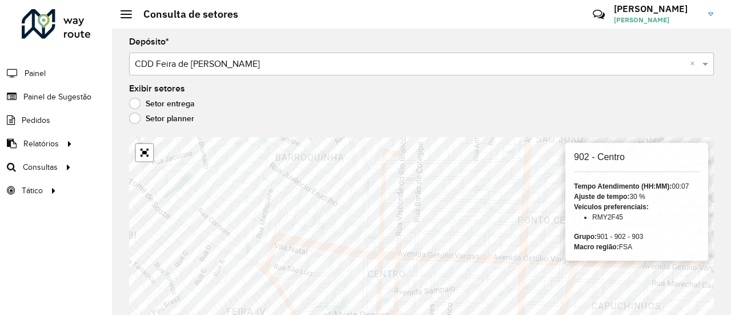  What do you see at coordinates (585, 236) in the screenshot?
I see `strong: Grupo:` at bounding box center [585, 236].